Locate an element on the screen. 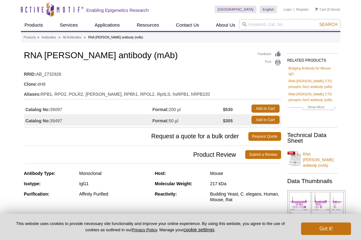 This screenshot has width=361, height=240. a: Services is located at coordinates (69, 25).